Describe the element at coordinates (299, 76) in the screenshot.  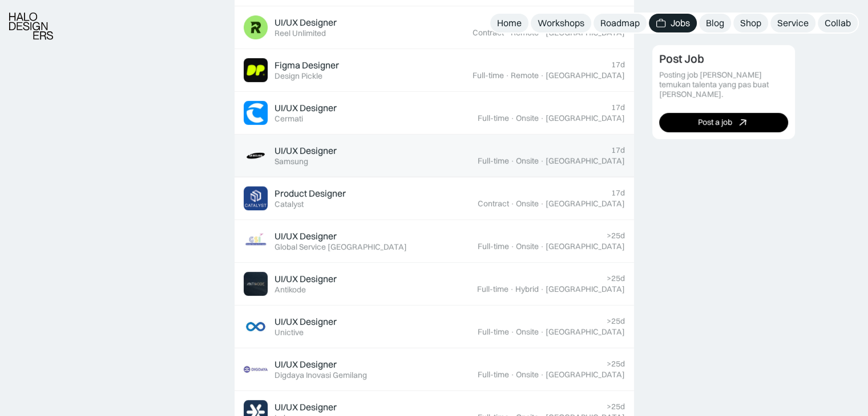
I see `div: Design Pickle` at that location.